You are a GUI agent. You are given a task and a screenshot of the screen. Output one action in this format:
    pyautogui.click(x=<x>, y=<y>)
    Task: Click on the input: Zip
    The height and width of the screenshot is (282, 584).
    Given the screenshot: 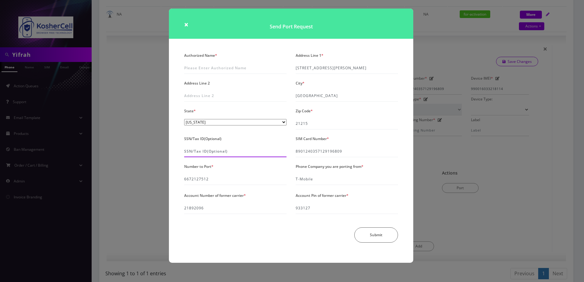 What is the action you would take?
    pyautogui.click(x=347, y=124)
    